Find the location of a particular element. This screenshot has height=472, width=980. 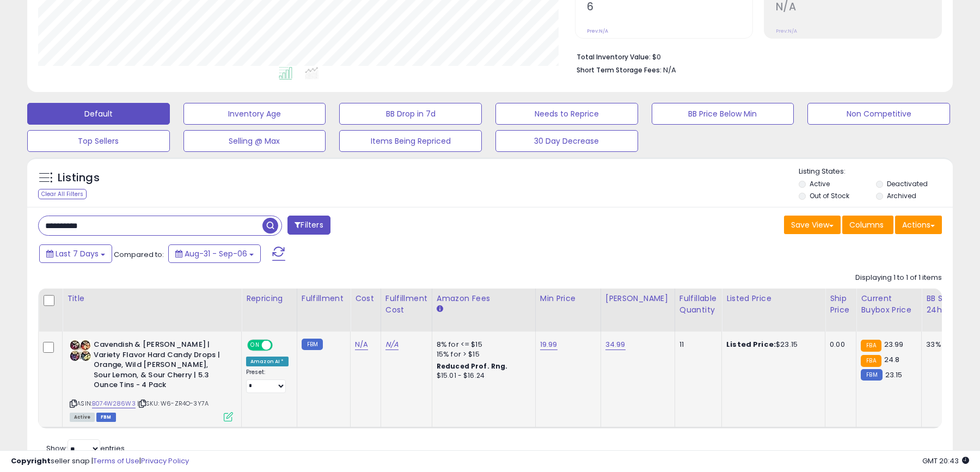

div: Min Price is located at coordinates (567, 299).